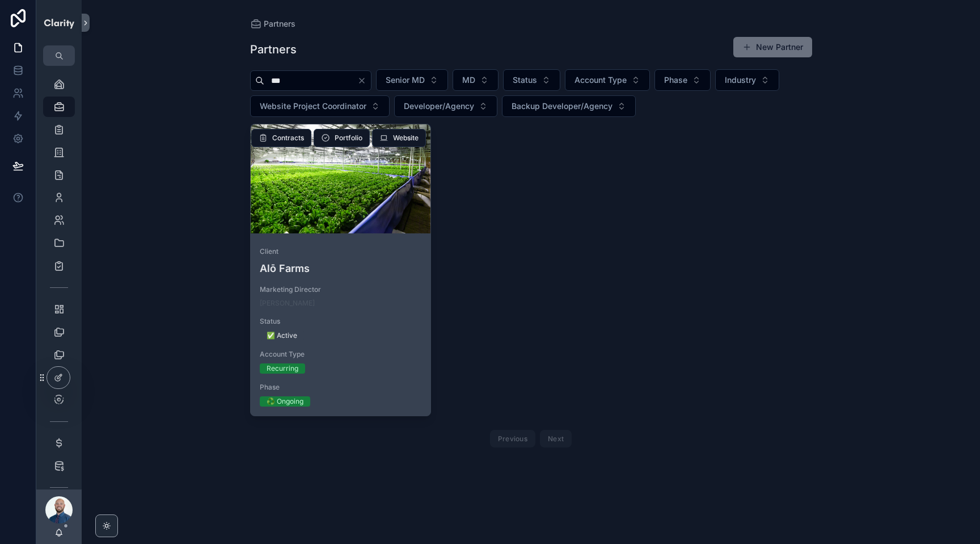 This screenshot has width=980, height=544. What do you see at coordinates (274, 50) in the screenshot?
I see `h1: Partners` at bounding box center [274, 50].